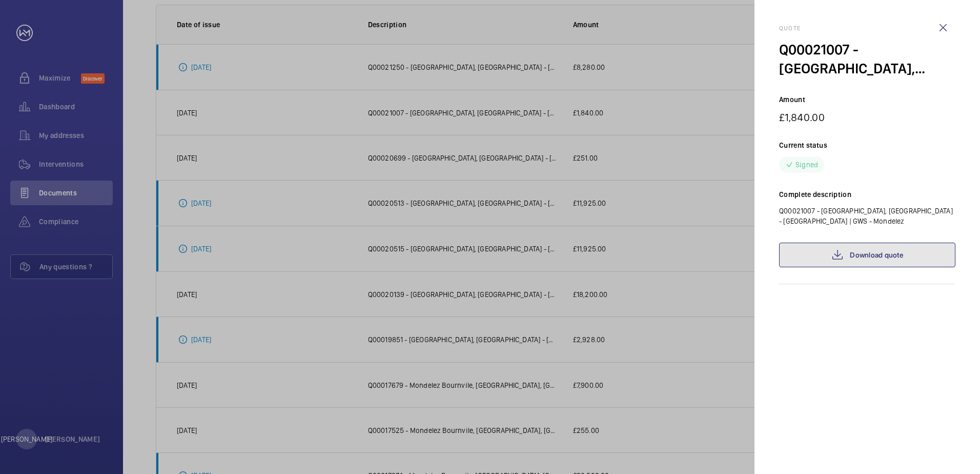 The width and height of the screenshot is (980, 474). What do you see at coordinates (867, 255) in the screenshot?
I see `a: Download quote` at bounding box center [867, 255].